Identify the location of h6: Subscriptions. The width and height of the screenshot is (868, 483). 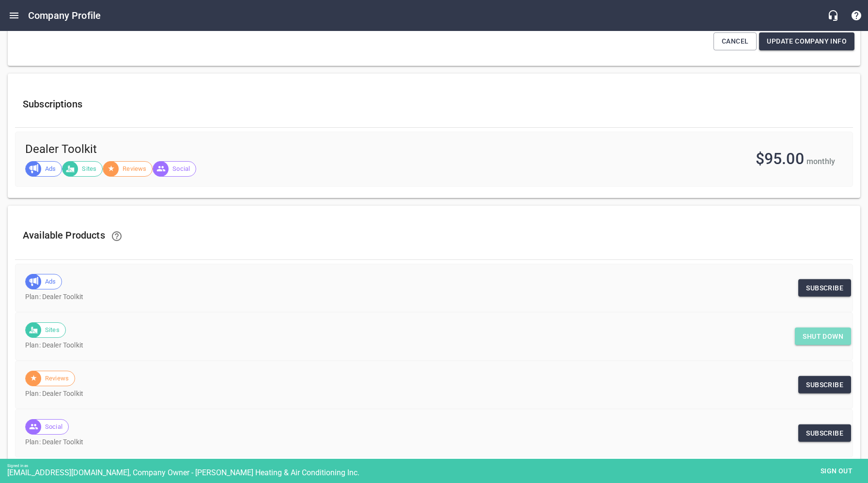
(434, 104).